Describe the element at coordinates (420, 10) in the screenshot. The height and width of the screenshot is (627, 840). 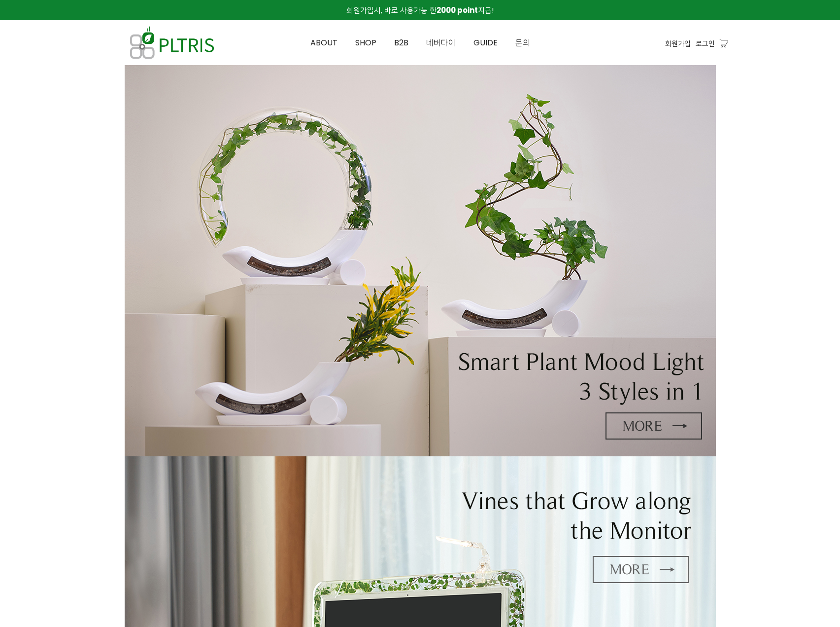
I see `span: 회원가입시, 바로 사용가능 한 지급!` at that location.